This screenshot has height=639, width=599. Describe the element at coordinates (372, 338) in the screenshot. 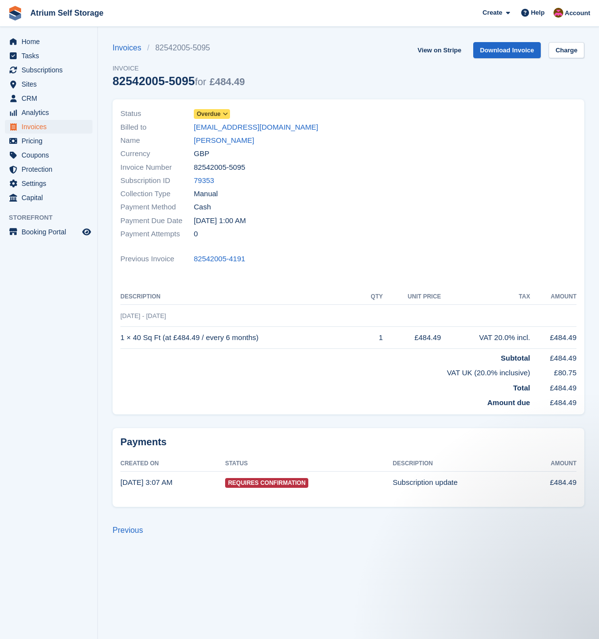

I see `td: 1` at that location.